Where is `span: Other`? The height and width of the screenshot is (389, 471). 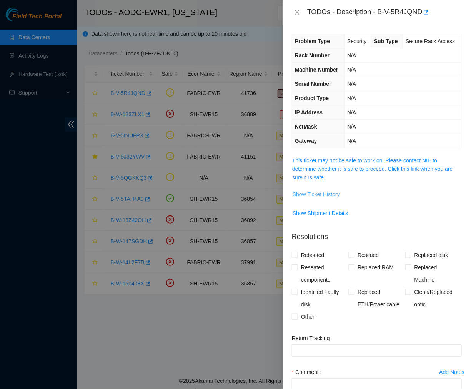
span: Other is located at coordinates (307, 316).